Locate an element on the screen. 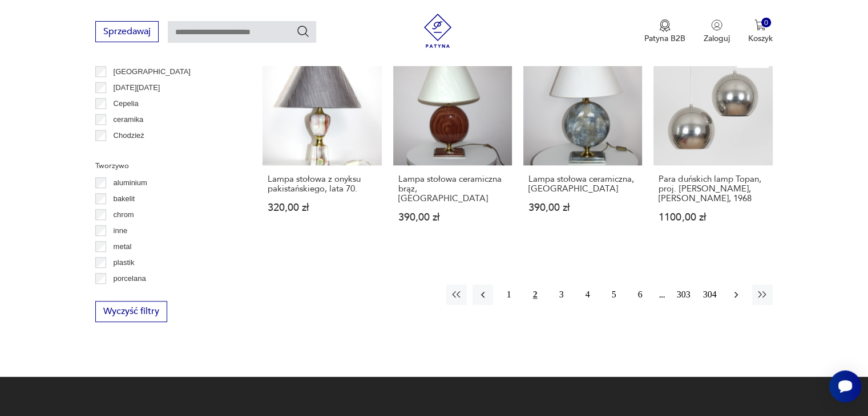 The height and width of the screenshot is (416, 868). img: Ikona koszyka is located at coordinates (760, 26).